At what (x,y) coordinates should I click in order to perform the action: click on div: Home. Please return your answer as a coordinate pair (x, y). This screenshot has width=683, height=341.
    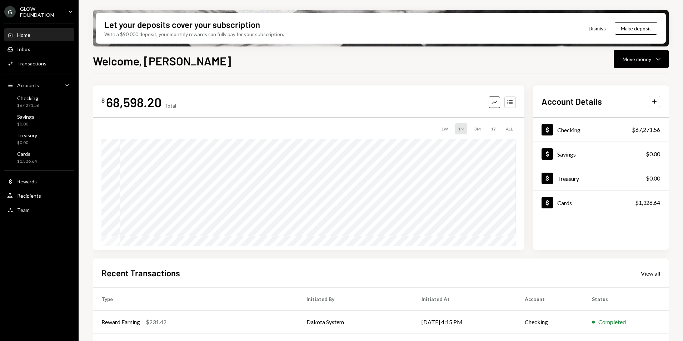
    Looking at the image, I should click on (24, 35).